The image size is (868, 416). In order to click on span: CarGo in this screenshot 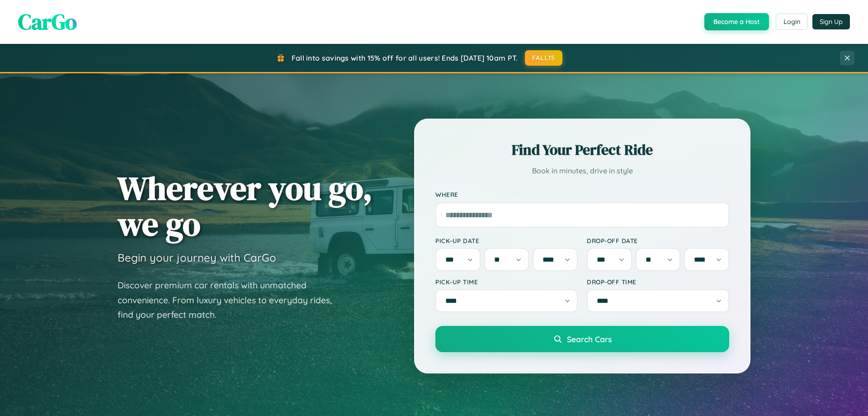, I will do `click(47, 22)`.